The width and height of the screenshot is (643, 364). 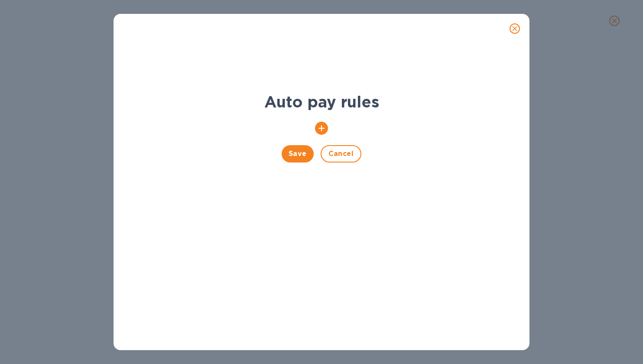 I want to click on b: Auto pay rules, so click(x=322, y=102).